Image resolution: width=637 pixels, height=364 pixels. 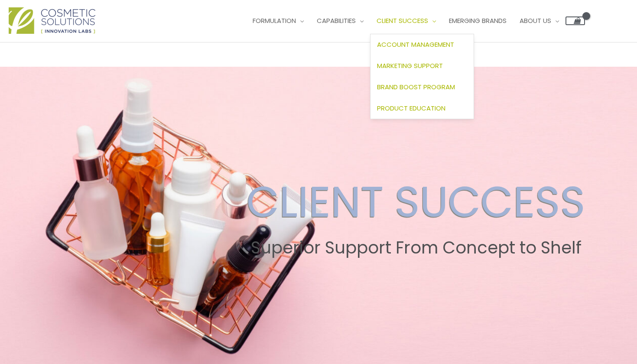 What do you see at coordinates (410, 65) in the screenshot?
I see `span: Marketing Support` at bounding box center [410, 65].